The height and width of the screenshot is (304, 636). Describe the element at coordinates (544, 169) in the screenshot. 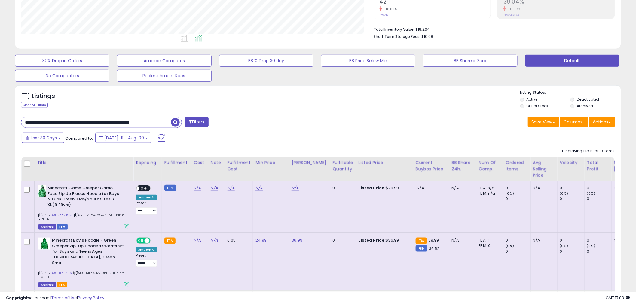

I see `div: Avg Selling Price` at that location.